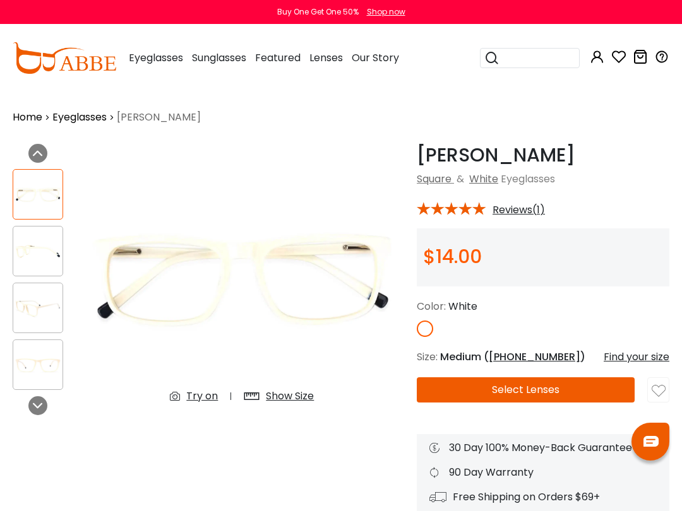 This screenshot has width=682, height=511. Describe the element at coordinates (219, 57) in the screenshot. I see `span: Sunglasses` at that location.